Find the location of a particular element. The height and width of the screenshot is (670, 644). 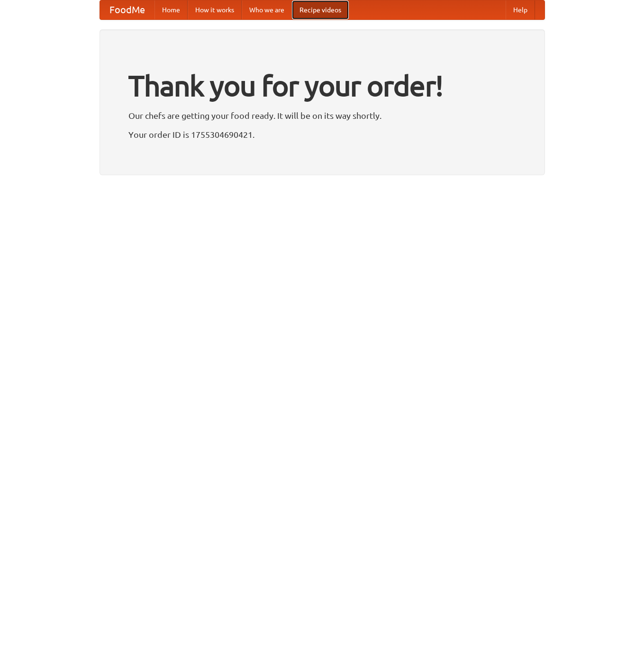

a: Recipe videos is located at coordinates (320, 10).